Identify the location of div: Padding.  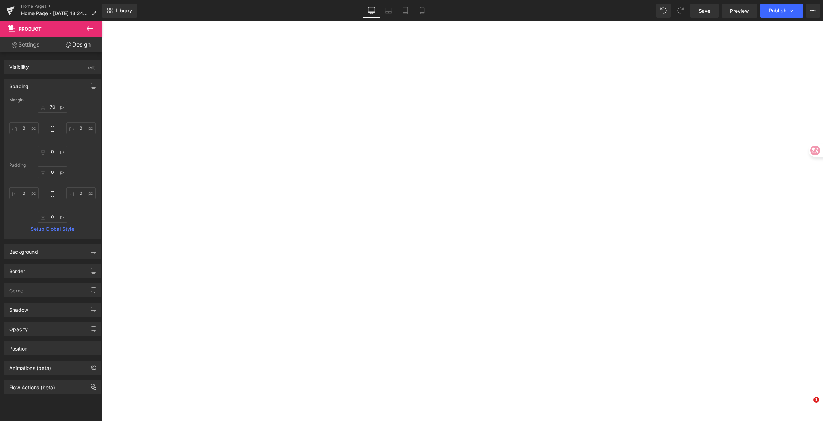
(52, 165).